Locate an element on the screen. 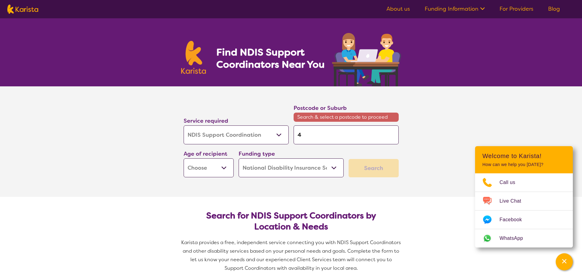 Image resolution: width=582 pixels, height=278 pixels. a: About us is located at coordinates (398, 9).